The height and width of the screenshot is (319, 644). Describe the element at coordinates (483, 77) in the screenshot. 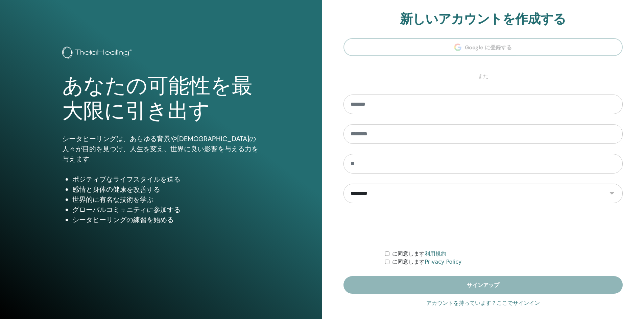

I see `span: また` at that location.